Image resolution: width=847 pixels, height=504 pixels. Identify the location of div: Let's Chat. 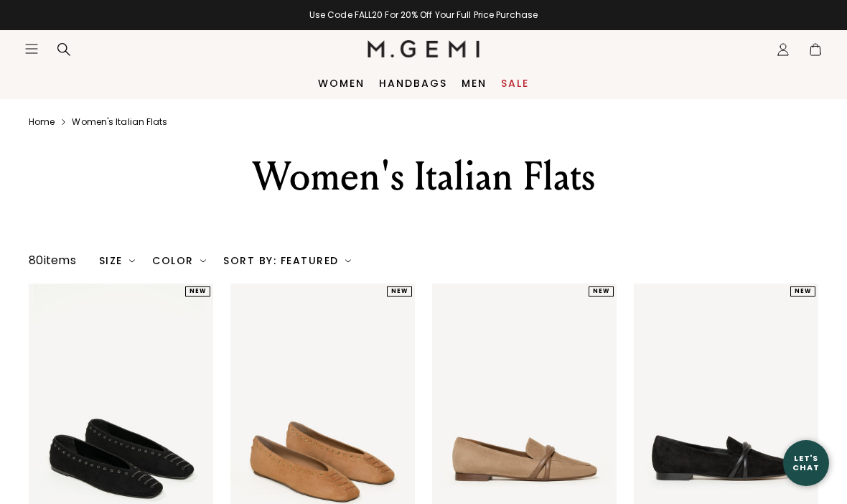
(805, 462).